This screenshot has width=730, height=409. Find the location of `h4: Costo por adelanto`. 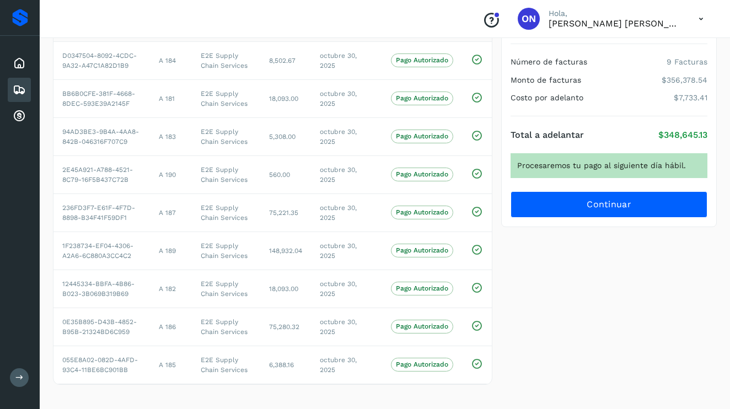

h4: Costo por adelanto is located at coordinates (547, 98).